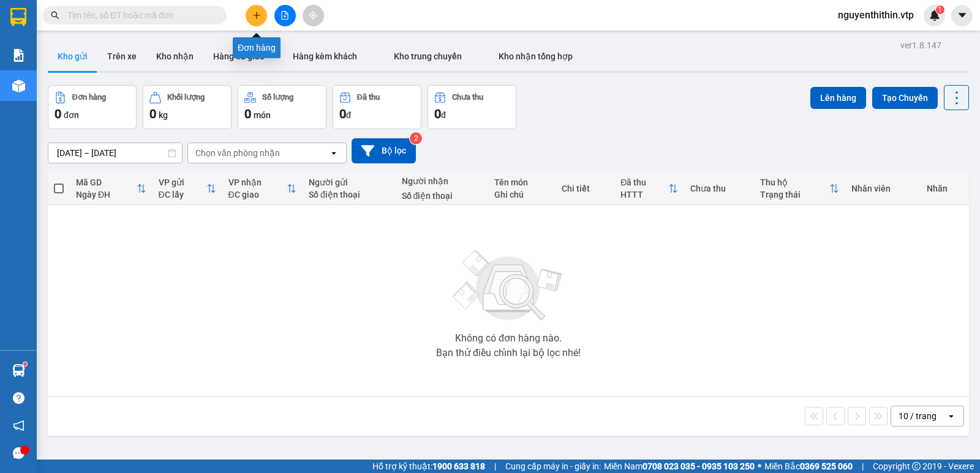 The height and width of the screenshot is (473, 980). I want to click on sup: 2, so click(416, 138).